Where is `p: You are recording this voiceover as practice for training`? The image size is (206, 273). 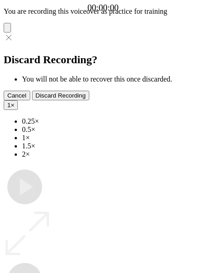
p: You are recording this voiceover as practice for training is located at coordinates (103, 11).